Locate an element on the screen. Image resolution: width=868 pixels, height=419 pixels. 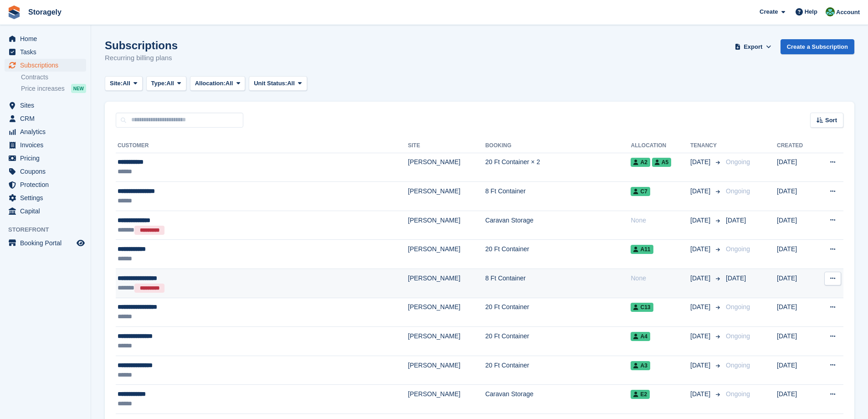
button: Allocation: All is located at coordinates (218, 84).